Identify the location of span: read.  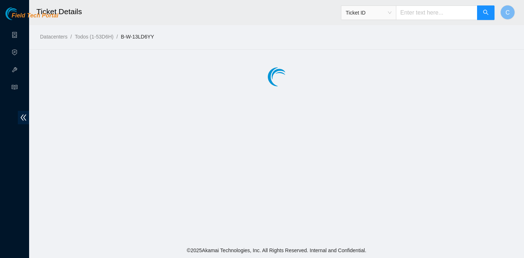
(15, 88).